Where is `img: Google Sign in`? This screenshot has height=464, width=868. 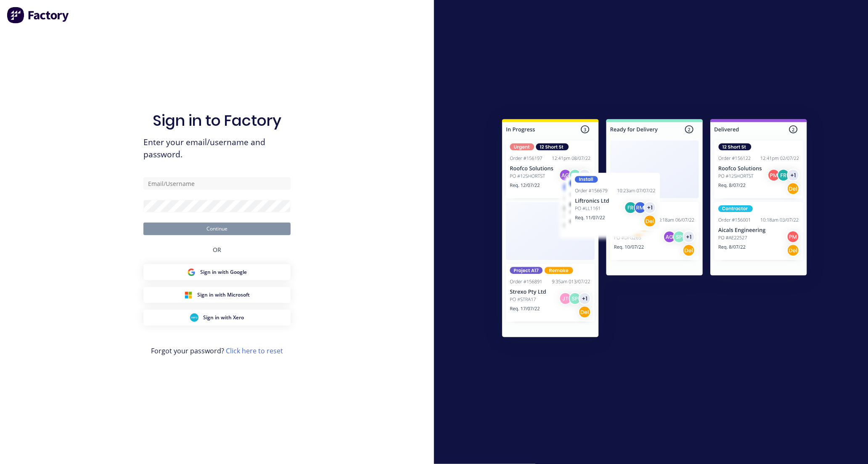
img: Google Sign in is located at coordinates (192, 272).